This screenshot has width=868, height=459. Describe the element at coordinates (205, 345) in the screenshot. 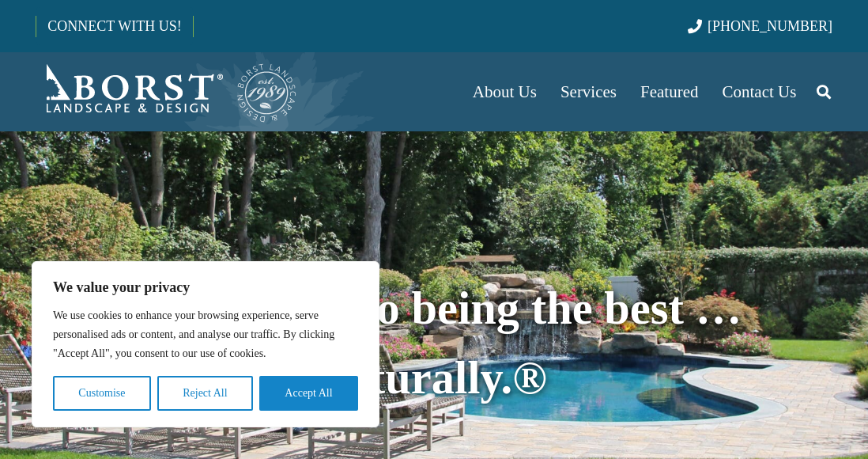

I see `div: We value your privacy` at that location.